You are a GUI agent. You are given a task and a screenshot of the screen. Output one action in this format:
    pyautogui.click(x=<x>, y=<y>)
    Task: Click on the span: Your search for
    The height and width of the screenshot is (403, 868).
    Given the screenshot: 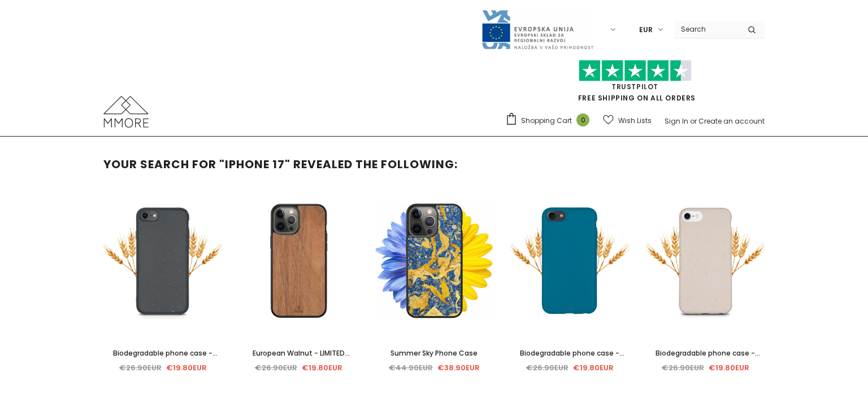 What is the action you would take?
    pyautogui.click(x=160, y=164)
    